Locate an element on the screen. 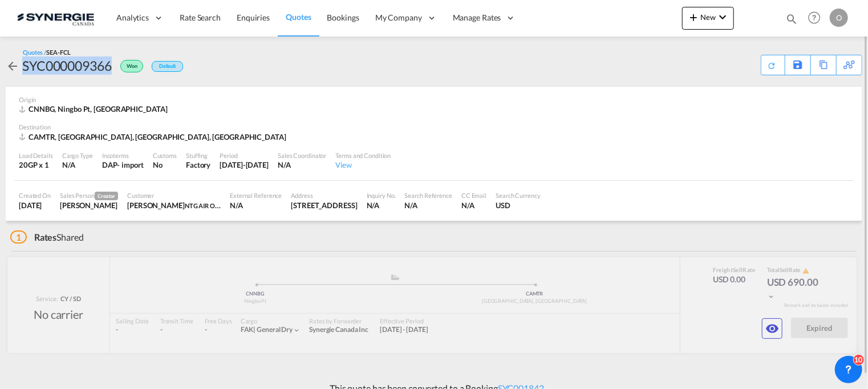  md-icon: icon-chevron-down is located at coordinates (723, 17).